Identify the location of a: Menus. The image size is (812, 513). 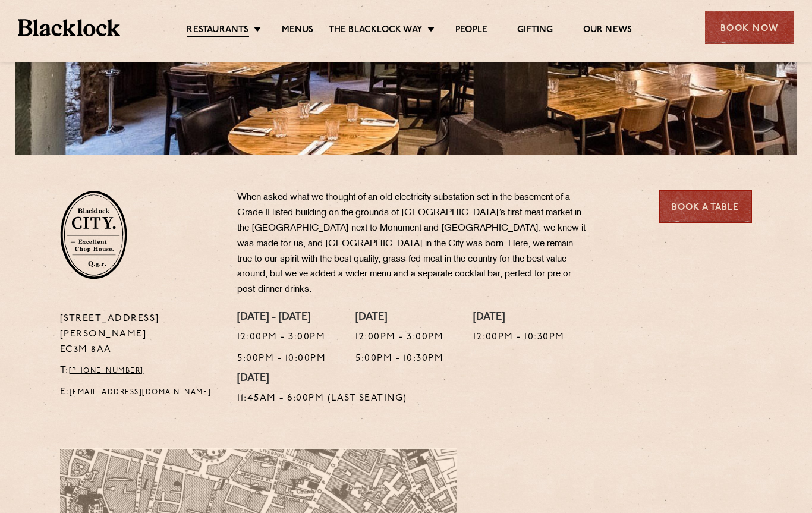
(298, 30).